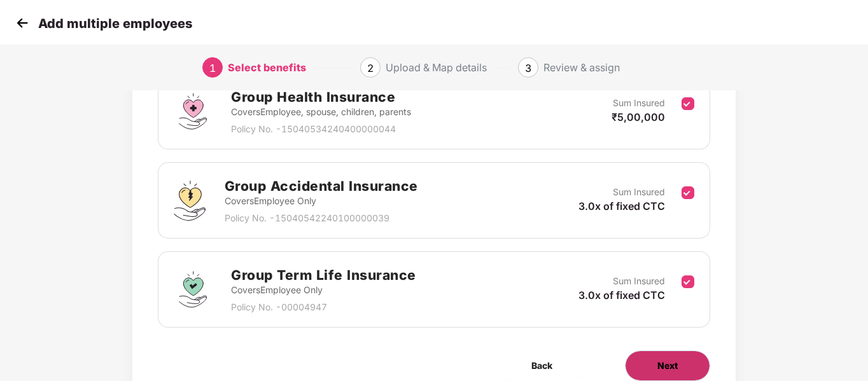  I want to click on span: Next, so click(668, 366).